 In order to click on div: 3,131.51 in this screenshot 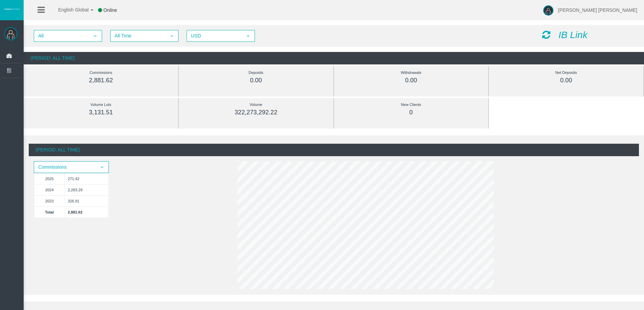, I will do `click(101, 112)`.